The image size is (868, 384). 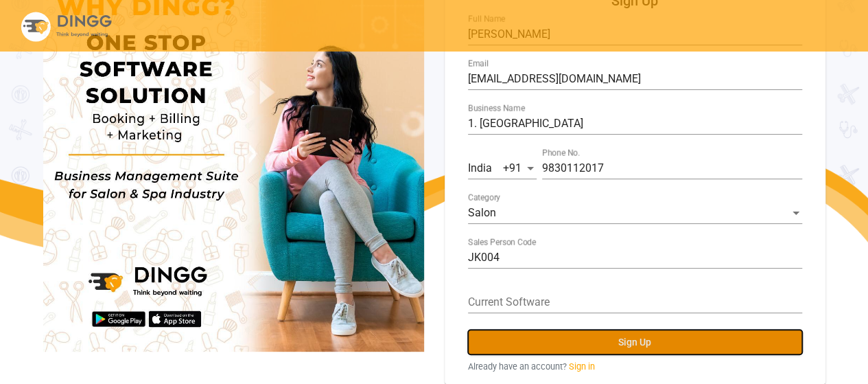 I want to click on a: Sign in, so click(x=582, y=366).